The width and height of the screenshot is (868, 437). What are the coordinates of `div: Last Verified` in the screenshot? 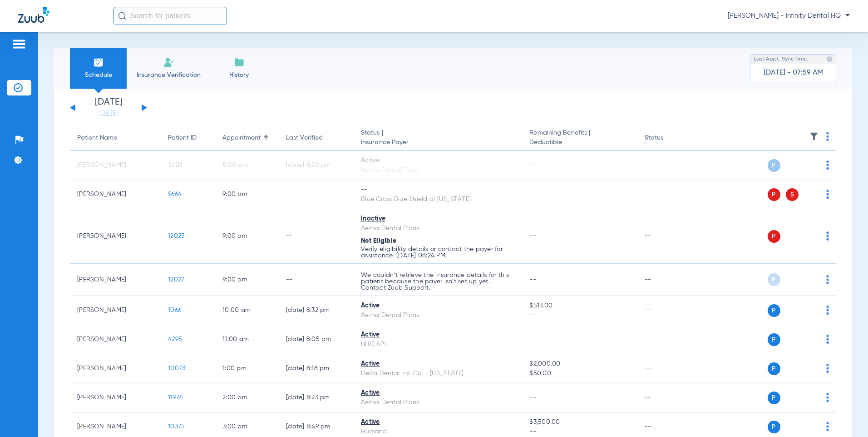 It's located at (316, 138).